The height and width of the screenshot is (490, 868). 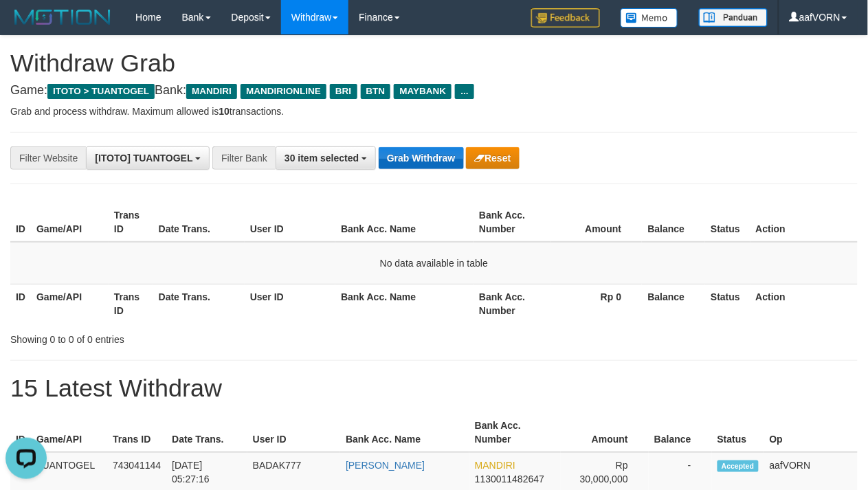 What do you see at coordinates (433, 388) in the screenshot?
I see `h1: 15 Latest Withdraw` at bounding box center [433, 388].